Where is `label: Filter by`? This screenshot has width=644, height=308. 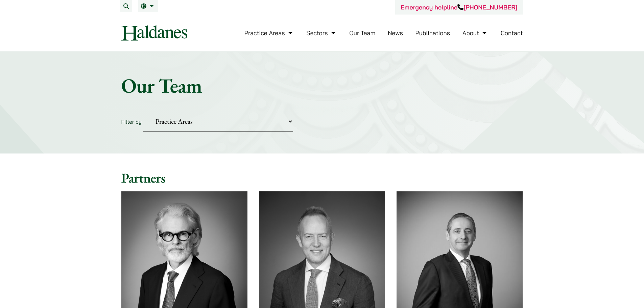 label: Filter by is located at coordinates (131, 122).